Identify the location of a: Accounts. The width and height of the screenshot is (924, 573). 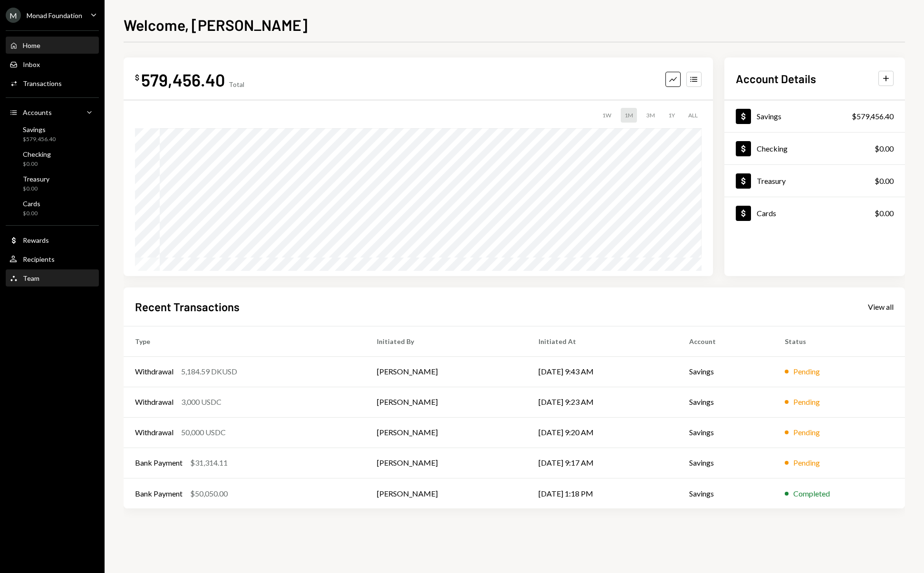
(53, 112).